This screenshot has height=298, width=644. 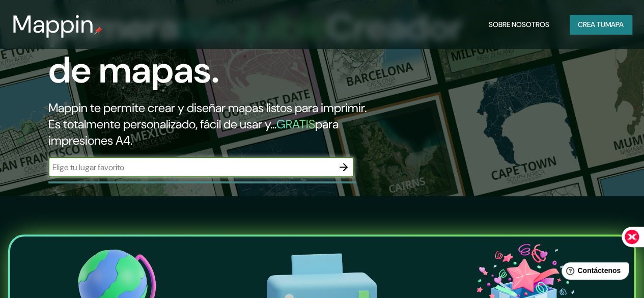 What do you see at coordinates (519, 25) in the screenshot?
I see `button: Sobre nosotros` at bounding box center [519, 25].